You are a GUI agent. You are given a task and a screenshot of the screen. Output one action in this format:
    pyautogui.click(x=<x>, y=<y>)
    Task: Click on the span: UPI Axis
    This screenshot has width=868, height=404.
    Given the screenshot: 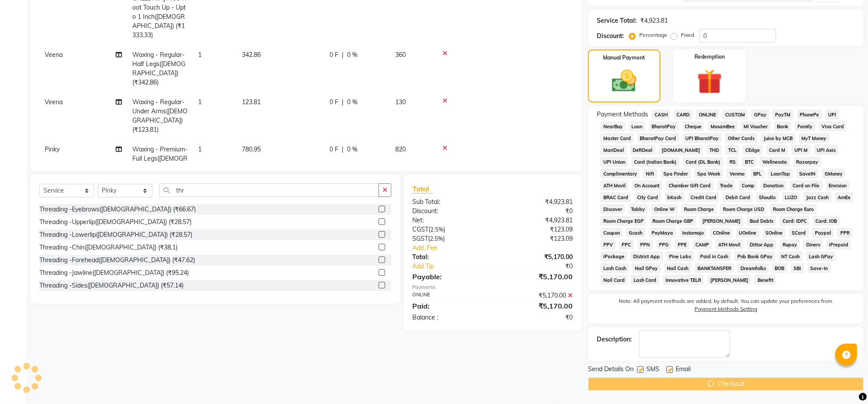 What is the action you would take?
    pyautogui.click(x=826, y=150)
    